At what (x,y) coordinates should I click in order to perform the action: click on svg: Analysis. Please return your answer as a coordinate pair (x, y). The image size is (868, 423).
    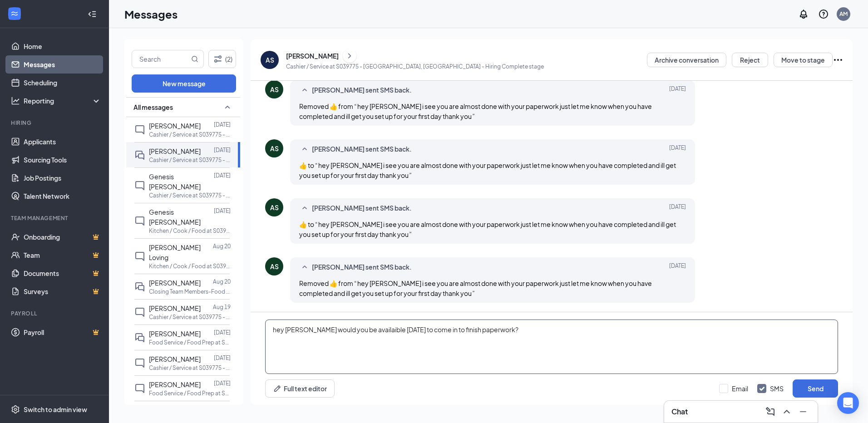
    Looking at the image, I should click on (16, 100).